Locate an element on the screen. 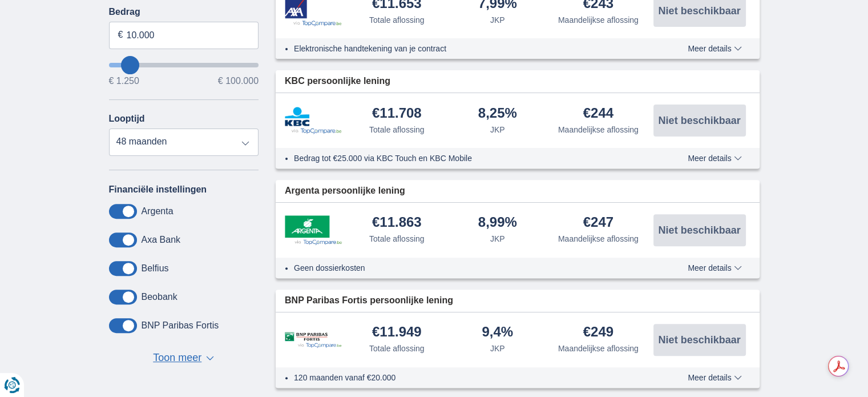 The height and width of the screenshot is (397, 868). label: Financiële instellingen is located at coordinates (158, 189).